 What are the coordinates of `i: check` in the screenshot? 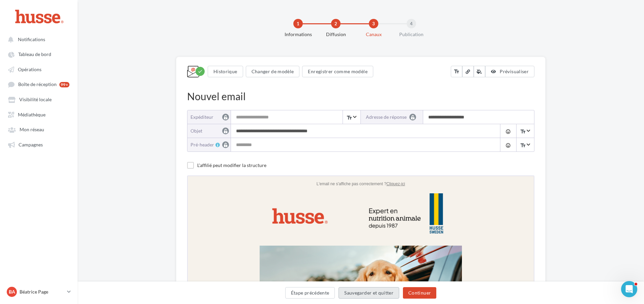 It's located at (200, 71).